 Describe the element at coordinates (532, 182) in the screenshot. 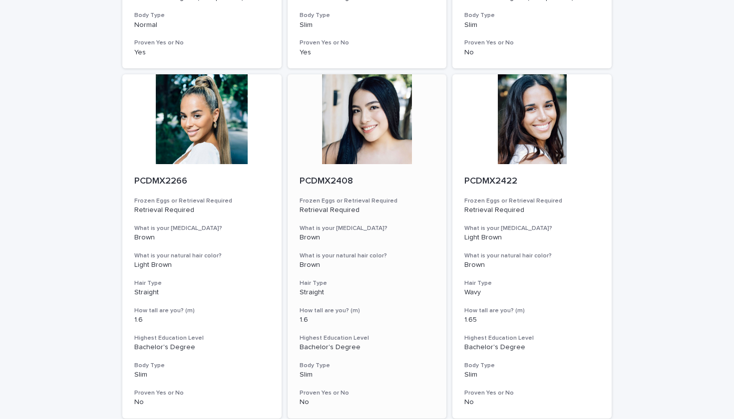

I see `p: PCDMX2422` at that location.